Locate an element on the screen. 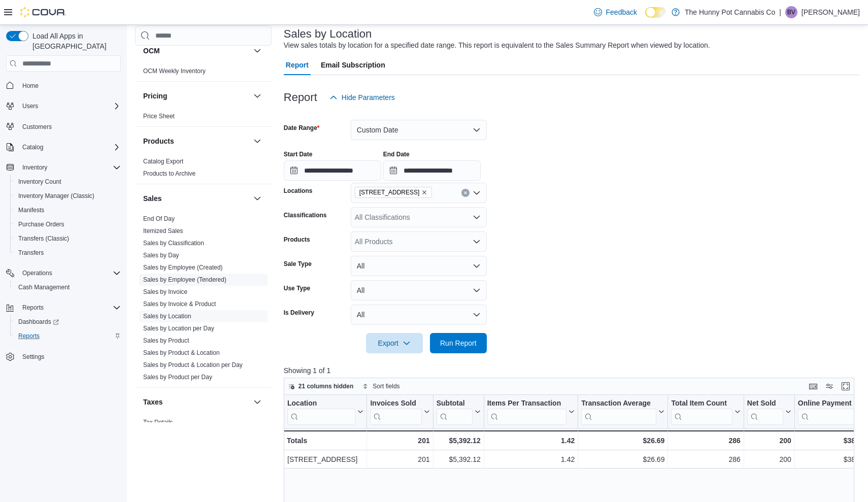 The height and width of the screenshot is (502, 868). label: Is Delivery is located at coordinates (299, 313).